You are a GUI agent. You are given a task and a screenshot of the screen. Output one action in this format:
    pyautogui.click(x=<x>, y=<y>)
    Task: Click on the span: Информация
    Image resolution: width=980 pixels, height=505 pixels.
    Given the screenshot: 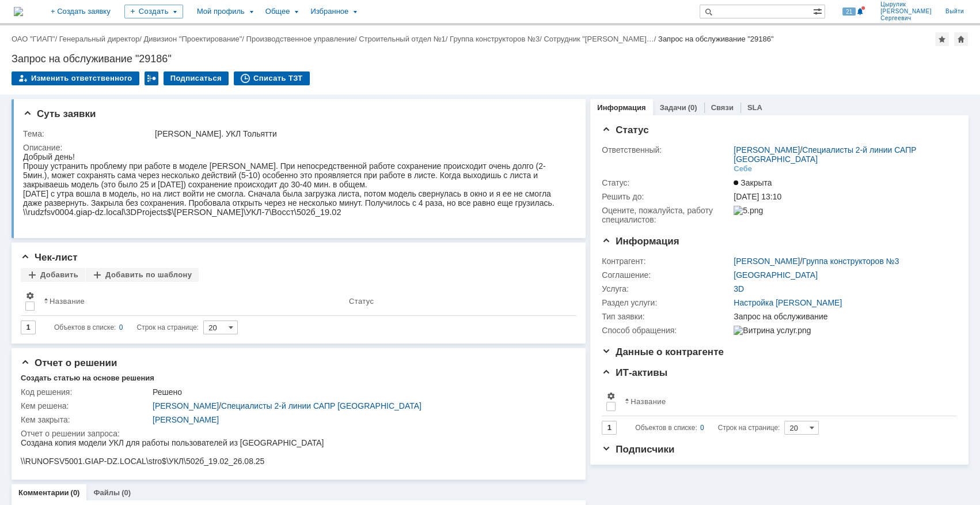 What is the action you would take?
    pyautogui.click(x=640, y=241)
    